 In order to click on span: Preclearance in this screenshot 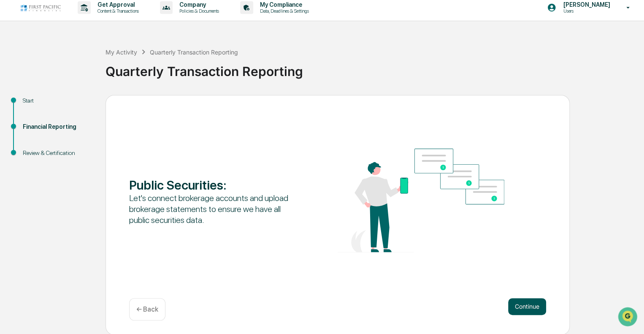, I will do `click(35, 110)`.